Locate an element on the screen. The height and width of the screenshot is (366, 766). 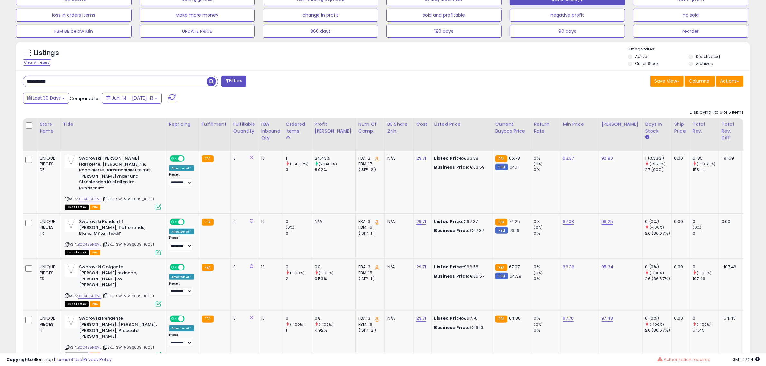
div: Store Name is located at coordinates (49, 128).